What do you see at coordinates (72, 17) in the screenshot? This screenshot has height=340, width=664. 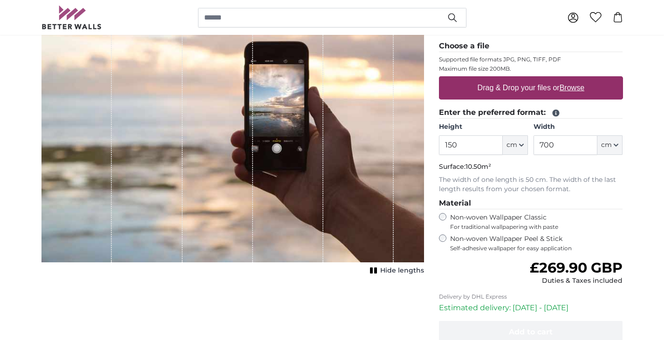 I see `img: Betterwalls` at bounding box center [72, 17].